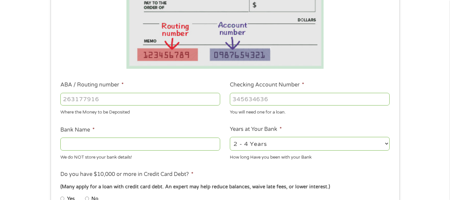 The height and width of the screenshot is (200, 450). What do you see at coordinates (77, 130) in the screenshot?
I see `label: Bank Name` at bounding box center [77, 130].